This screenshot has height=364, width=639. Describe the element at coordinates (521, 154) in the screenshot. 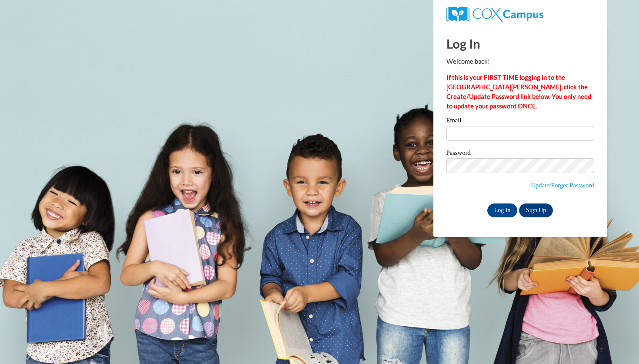

I see `label: Password` at that location.